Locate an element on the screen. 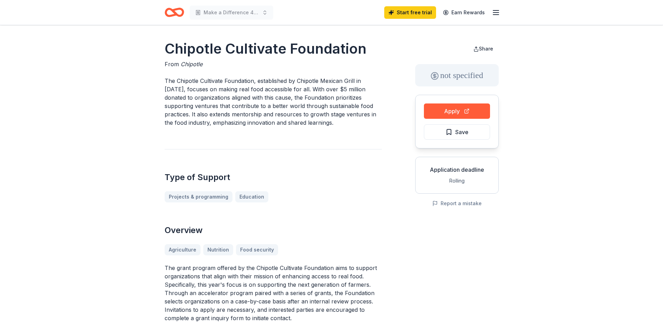 The image size is (663, 332). div: Rolling is located at coordinates (457, 181).